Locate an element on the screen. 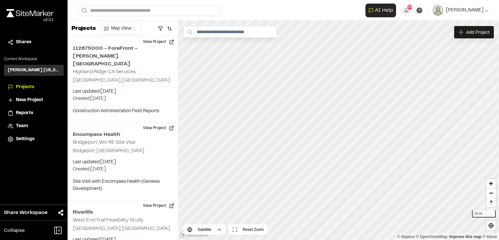 The width and height of the screenshot is (499, 240). a: Map feedback is located at coordinates (465, 237).